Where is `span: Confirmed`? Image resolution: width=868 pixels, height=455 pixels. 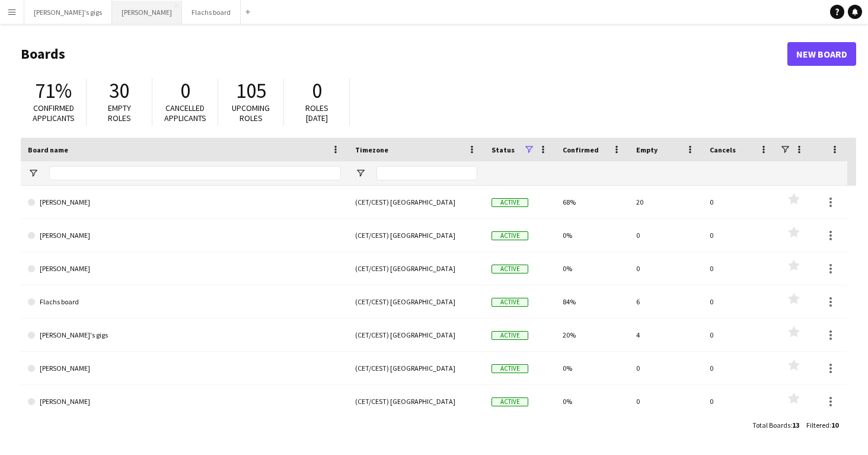 span: Confirmed is located at coordinates (581, 149).